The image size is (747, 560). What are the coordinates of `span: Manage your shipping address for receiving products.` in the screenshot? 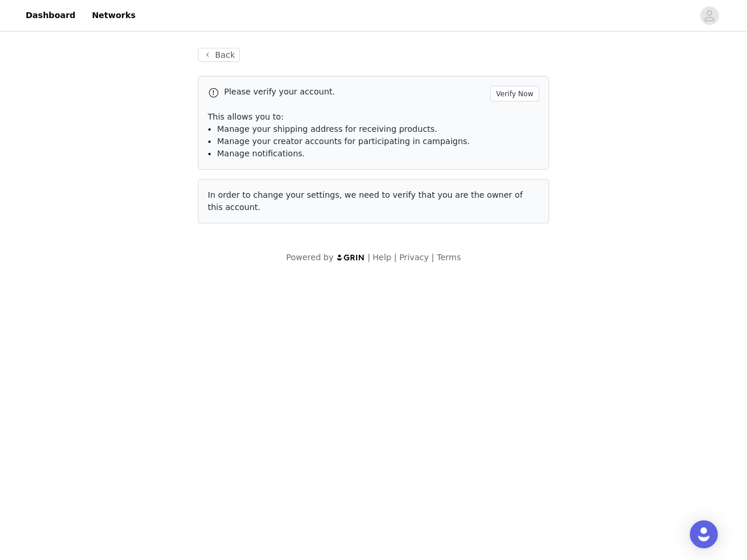 It's located at (327, 129).